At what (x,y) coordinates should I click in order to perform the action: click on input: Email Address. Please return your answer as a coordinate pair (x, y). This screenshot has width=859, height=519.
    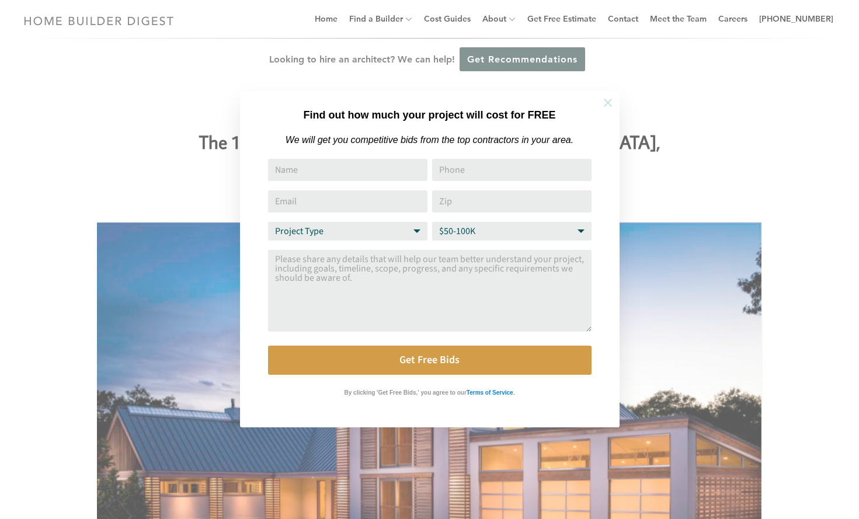
    Looking at the image, I should click on (347, 201).